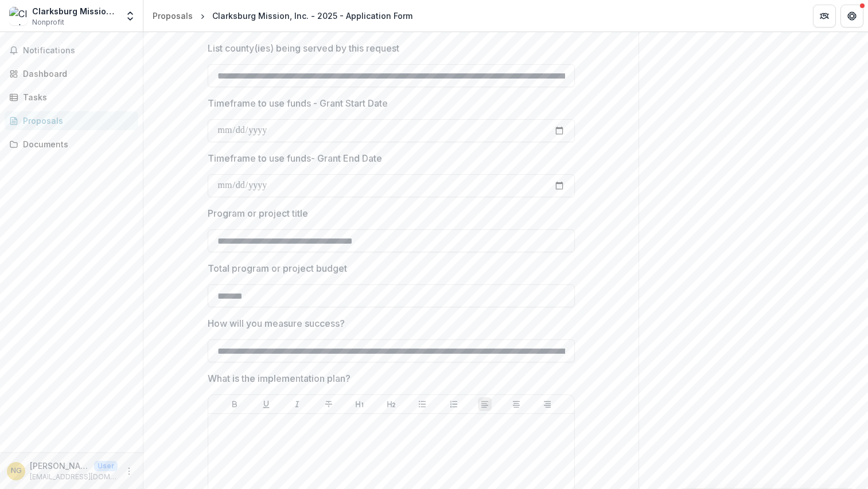  I want to click on p: Timeframe to use funds- Grant End Date, so click(295, 158).